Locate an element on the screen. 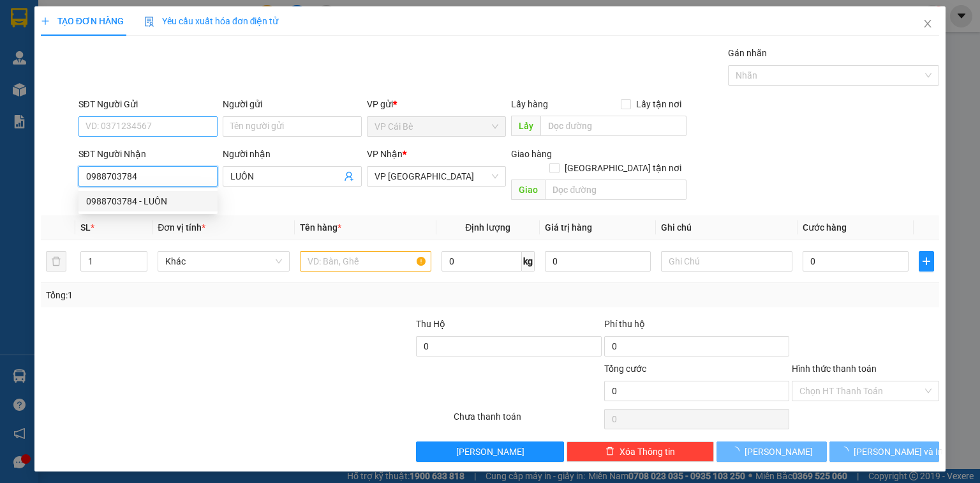 Image resolution: width=980 pixels, height=483 pixels. span: Giá trị hàng is located at coordinates (569, 227).